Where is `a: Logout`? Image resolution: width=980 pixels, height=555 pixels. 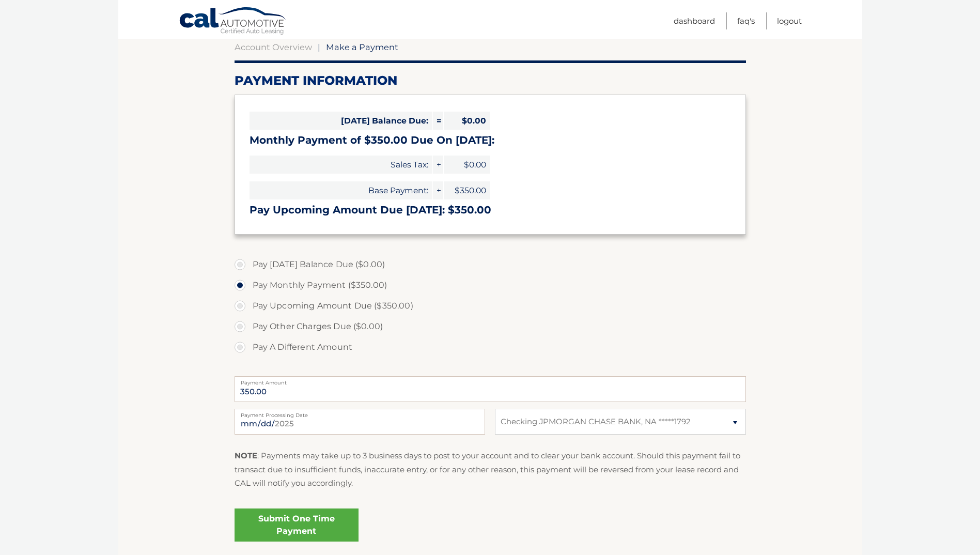
a: Logout is located at coordinates (789, 21).